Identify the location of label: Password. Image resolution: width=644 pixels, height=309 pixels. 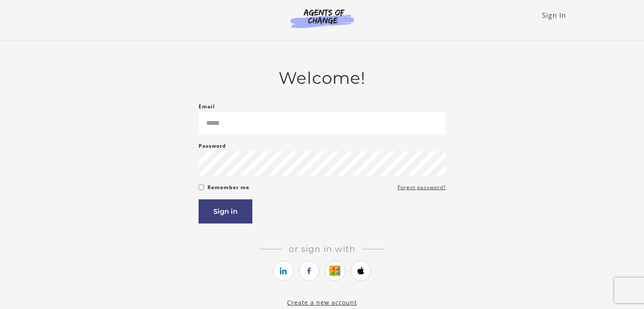
(212, 146).